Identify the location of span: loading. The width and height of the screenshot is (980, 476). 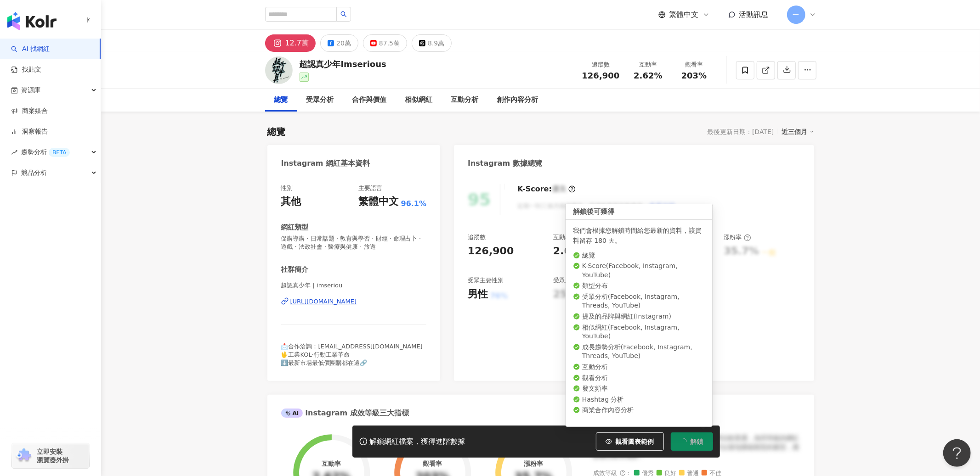
(683, 442).